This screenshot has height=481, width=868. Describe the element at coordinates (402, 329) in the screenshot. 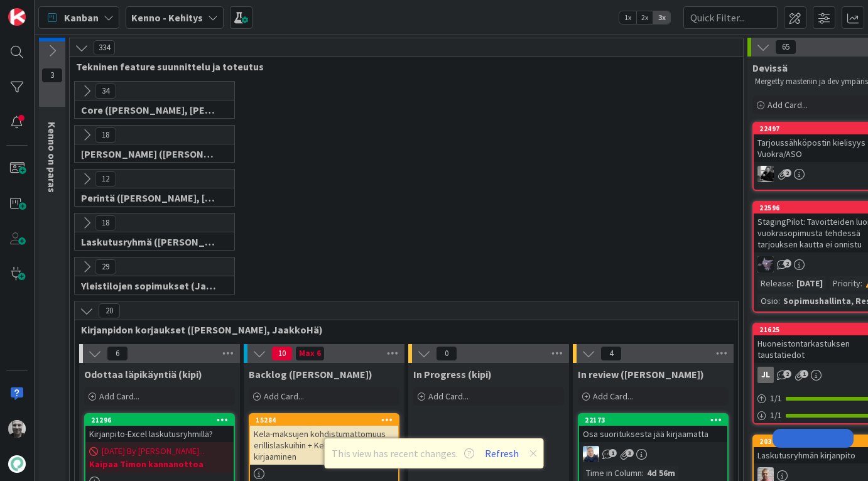

I see `span: Kirjanpidon korjaukset (Jussi, JaakkoHä)` at that location.